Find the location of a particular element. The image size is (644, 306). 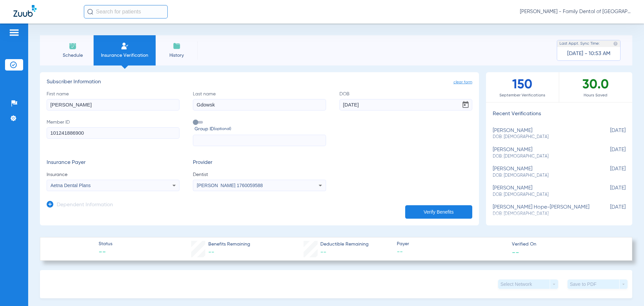

span: History is located at coordinates (176, 56).